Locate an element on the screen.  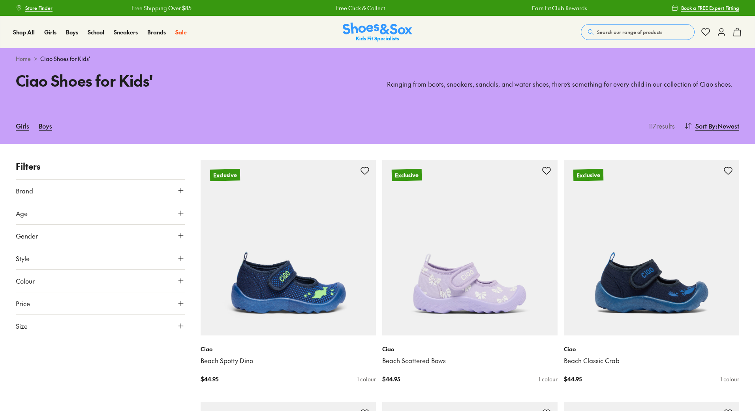
button: Colour is located at coordinates (100, 281).